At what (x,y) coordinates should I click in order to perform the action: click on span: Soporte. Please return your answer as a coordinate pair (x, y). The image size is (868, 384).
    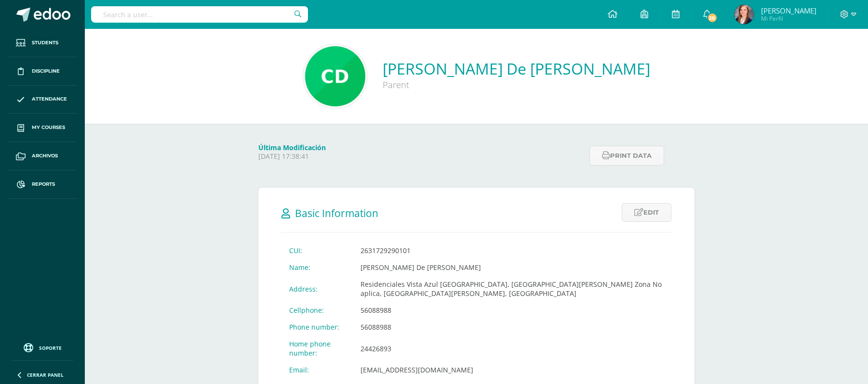
    Looking at the image, I should click on (50, 348).